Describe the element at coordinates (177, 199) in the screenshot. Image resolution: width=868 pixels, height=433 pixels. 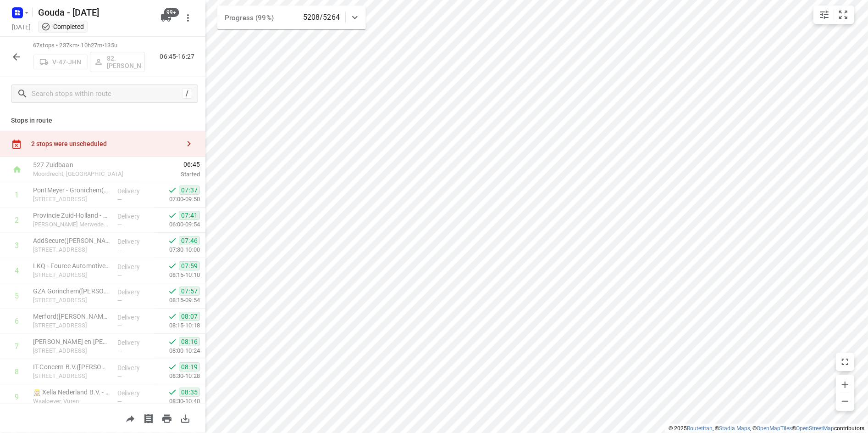
I see `p: 07:00-09:50` at that location.